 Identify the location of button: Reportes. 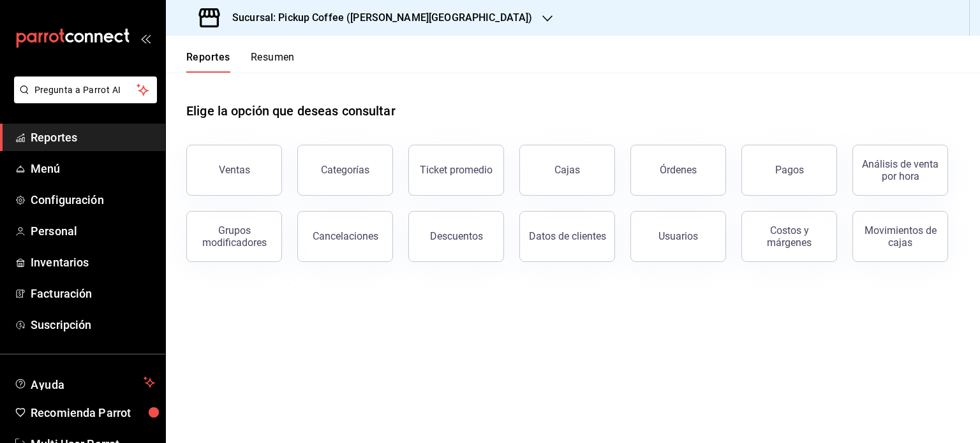
(208, 62).